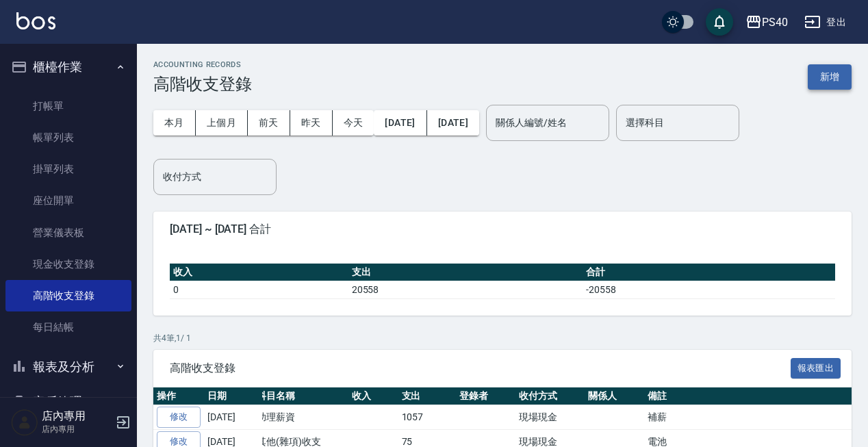 Image resolution: width=868 pixels, height=447 pixels. I want to click on a: 打帳單, so click(69, 106).